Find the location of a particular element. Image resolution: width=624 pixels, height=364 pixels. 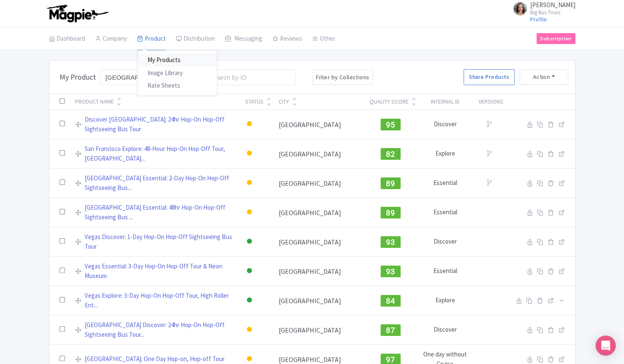

th: Versions is located at coordinates (490, 102).